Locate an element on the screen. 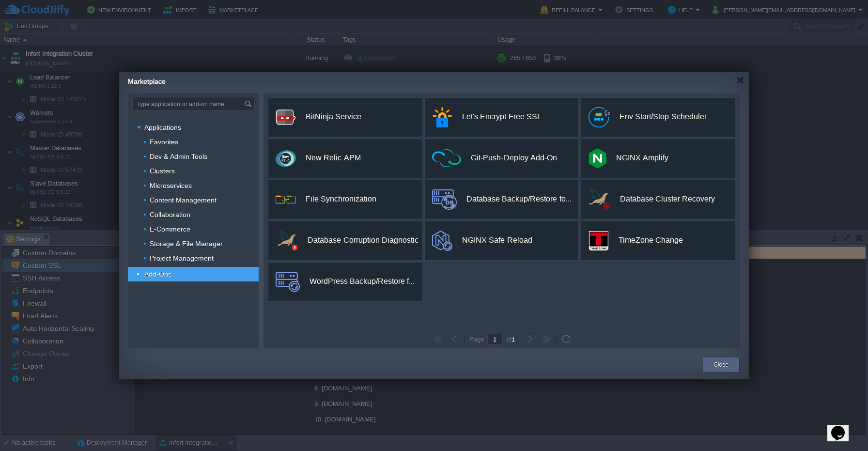  img: logo.svg is located at coordinates (442, 241).